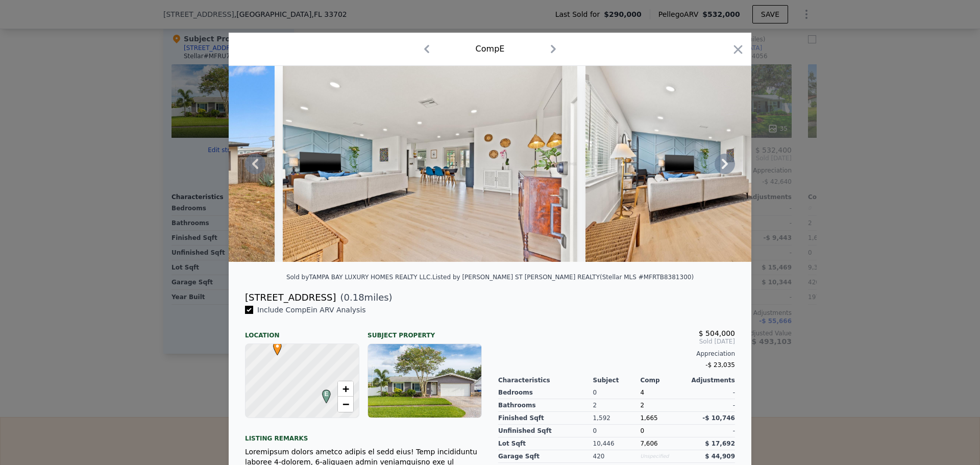 The height and width of the screenshot is (465, 980). Describe the element at coordinates (546, 393) in the screenshot. I see `div: Bedrooms` at that location.